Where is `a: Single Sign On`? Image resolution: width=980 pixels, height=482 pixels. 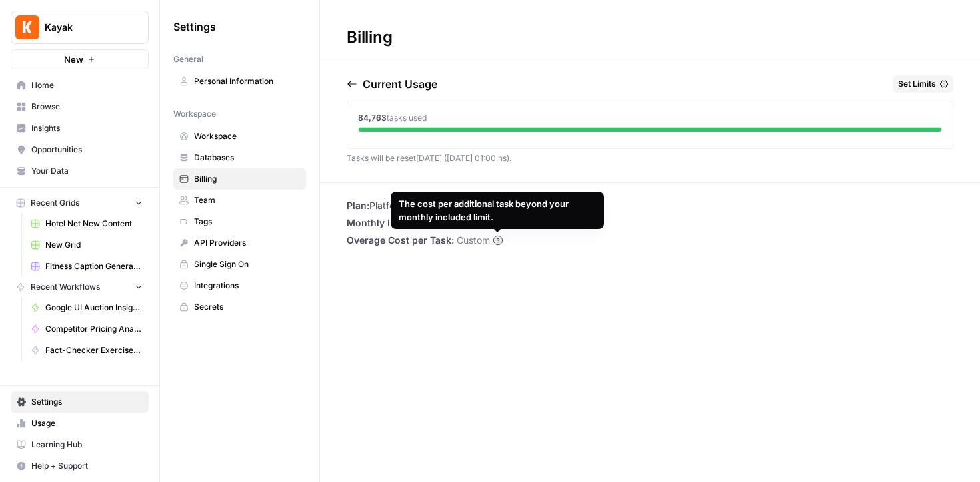
a: Single Sign On is located at coordinates (239, 264).